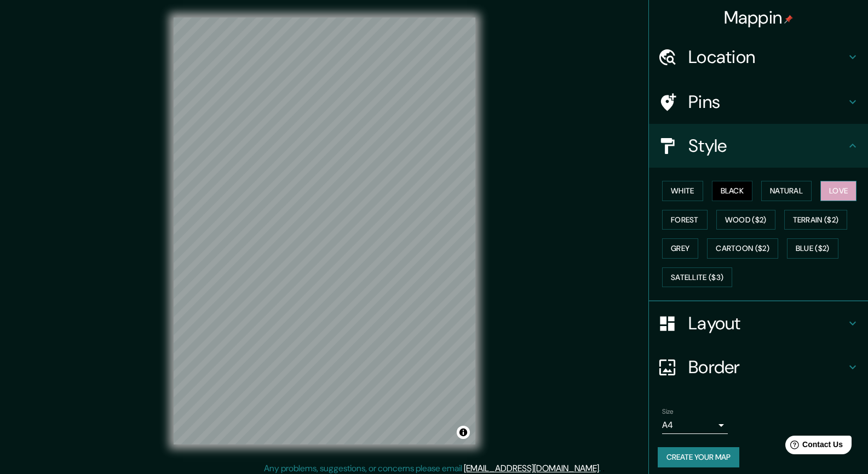 The width and height of the screenshot is (868, 474). I want to click on div: Layout, so click(759, 323).